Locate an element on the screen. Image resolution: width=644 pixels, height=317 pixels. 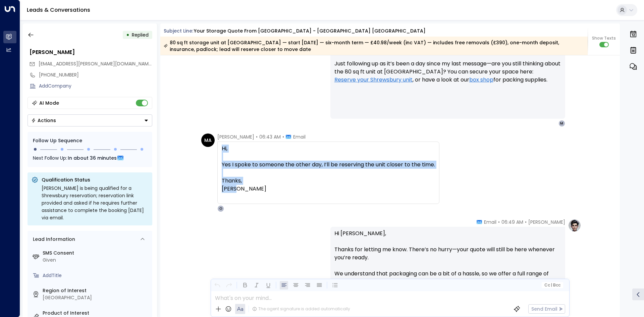
span: Replied is located at coordinates (141, 35).